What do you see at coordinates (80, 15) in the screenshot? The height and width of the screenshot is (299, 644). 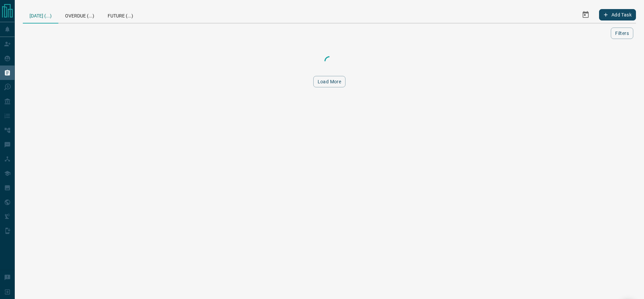 I see `div: Overdue (...)` at bounding box center [80, 15].